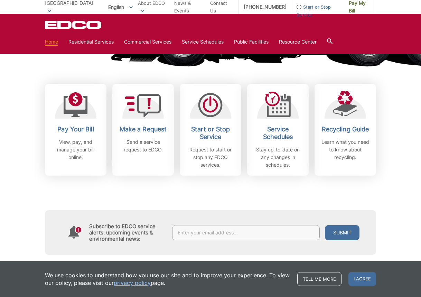  Describe the element at coordinates (278, 157) in the screenshot. I see `p: Stay up-to-date on any changes in schedules.` at that location.